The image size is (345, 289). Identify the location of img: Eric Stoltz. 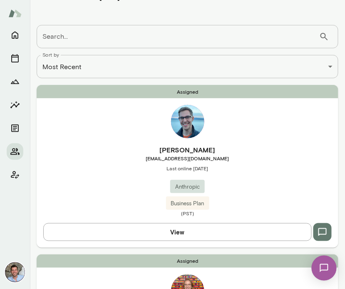
(188, 121).